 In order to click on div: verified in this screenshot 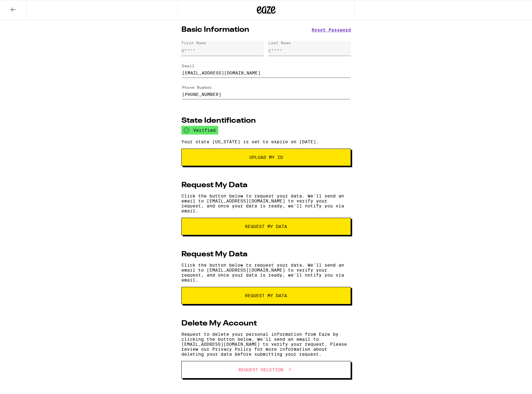, I will do `click(200, 130)`.